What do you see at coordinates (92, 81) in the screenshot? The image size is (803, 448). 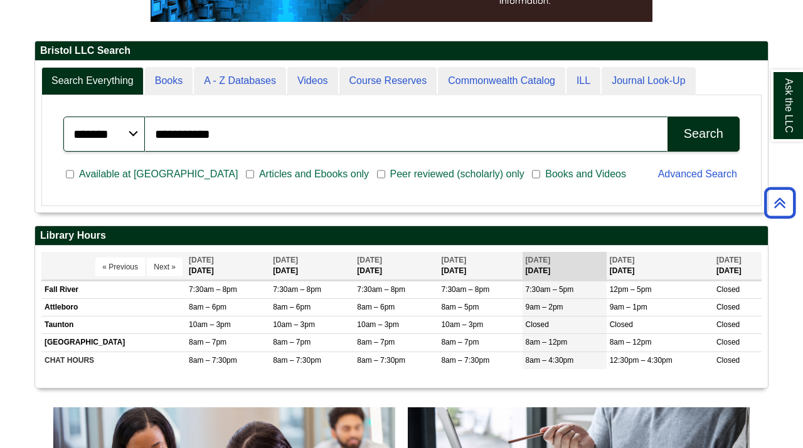 I see `a: Search Everything` at bounding box center [92, 81].